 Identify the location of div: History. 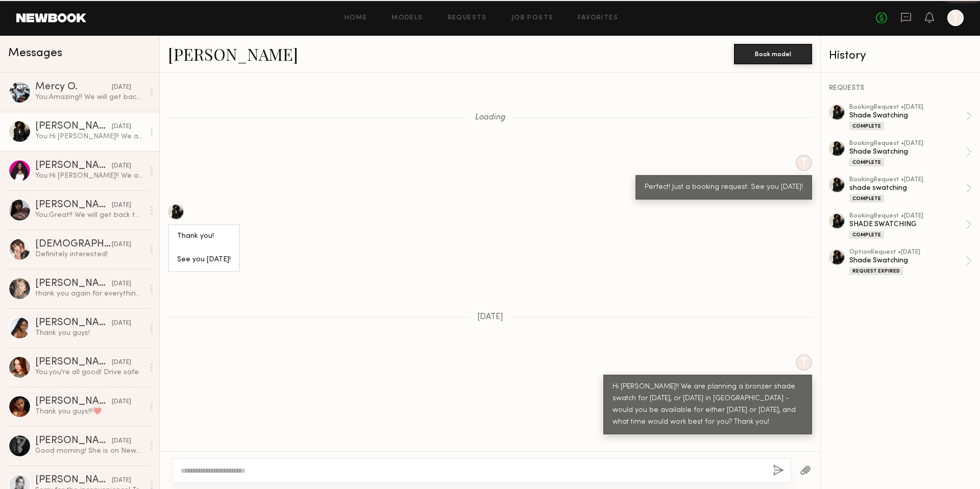
(901, 56).